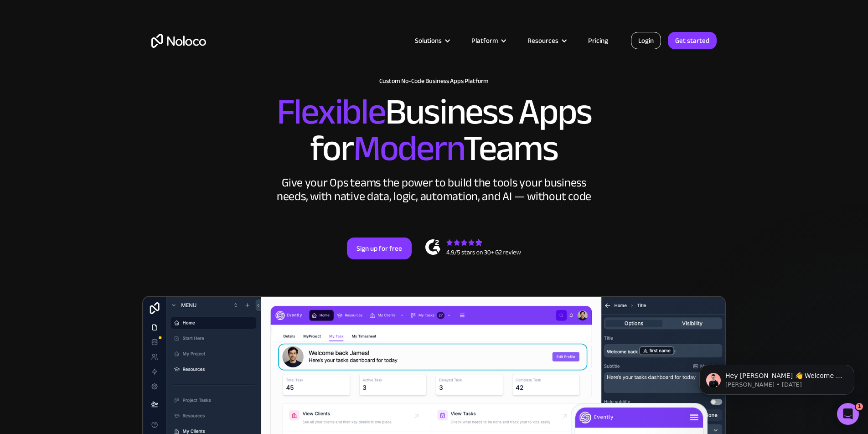  I want to click on a: Login, so click(646, 41).